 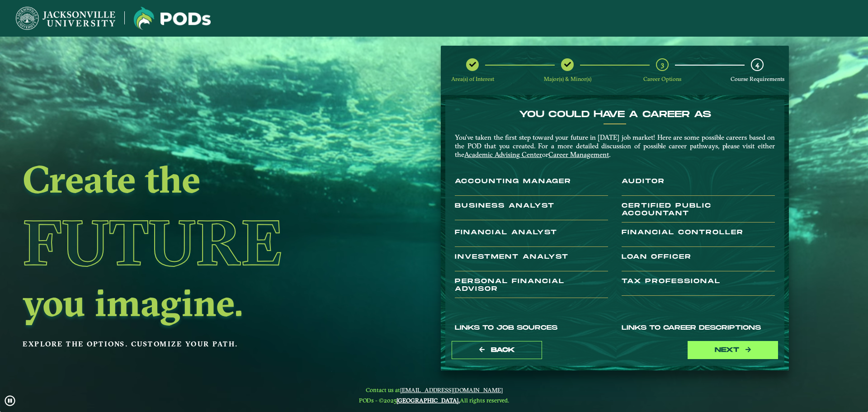 I want to click on a: Career Management, so click(x=579, y=154).